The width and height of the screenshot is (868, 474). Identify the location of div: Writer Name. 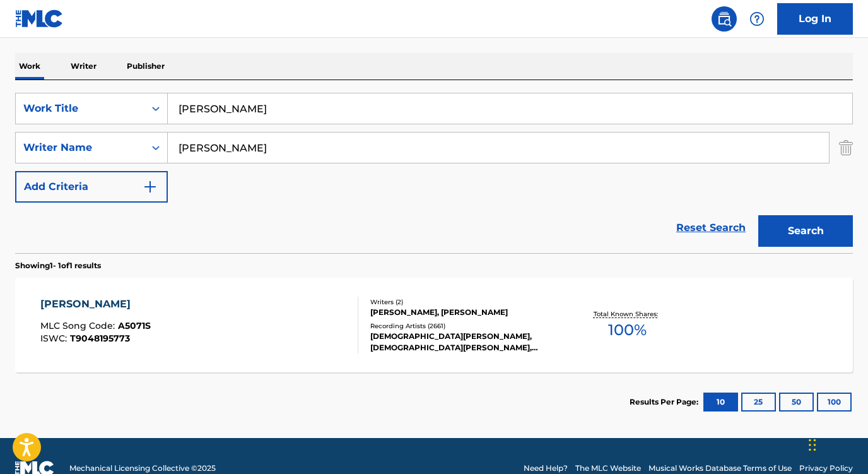
(80, 148).